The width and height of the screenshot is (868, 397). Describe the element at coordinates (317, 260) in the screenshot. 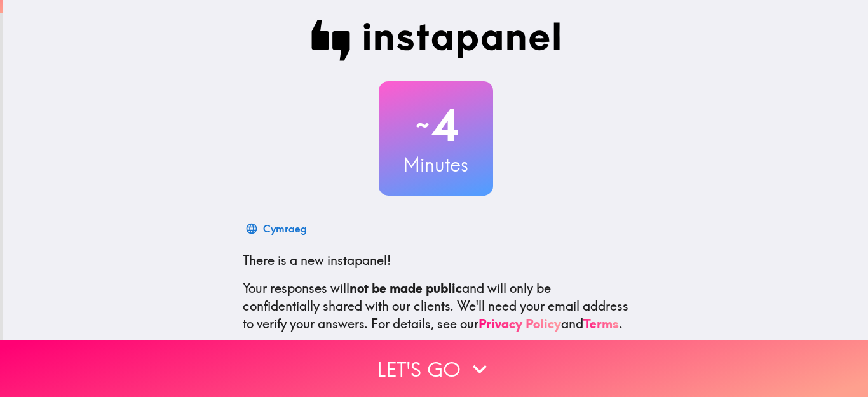

I see `span: There is a new instapanel!` at that location.